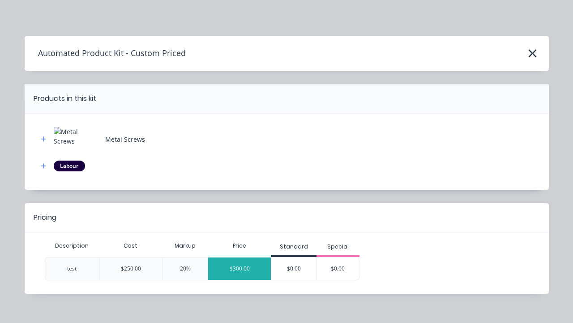 The height and width of the screenshot is (323, 573). Describe the element at coordinates (239, 245) in the screenshot. I see `div: Price` at that location.